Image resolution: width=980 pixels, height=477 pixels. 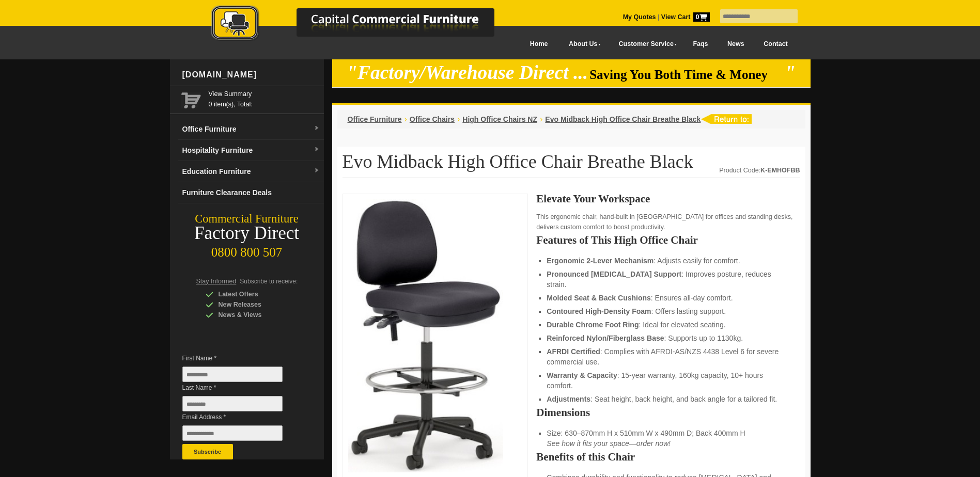 I want to click on strong: Molded Seat & Back Cushions, so click(x=598, y=298).